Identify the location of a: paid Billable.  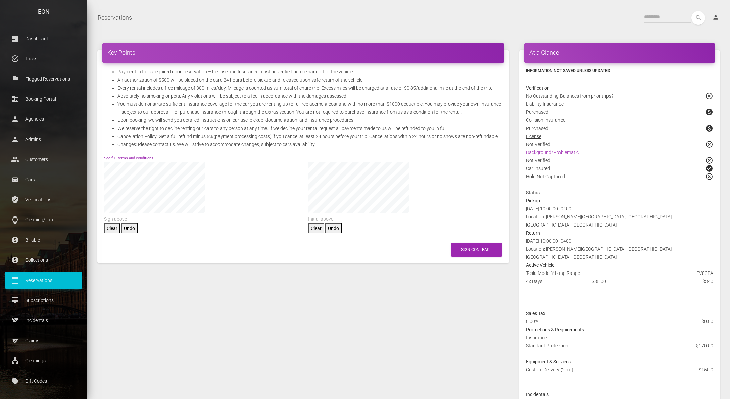
(44, 240).